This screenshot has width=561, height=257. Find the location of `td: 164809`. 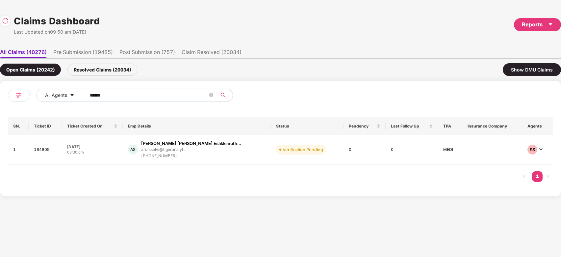

td: 164809 is located at coordinates (45, 150).